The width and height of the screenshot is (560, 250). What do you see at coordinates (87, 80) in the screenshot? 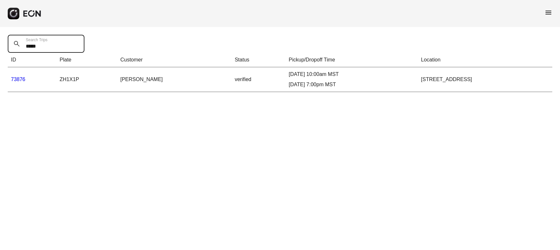
I see `td: ZH1X1P` at bounding box center [87, 80].